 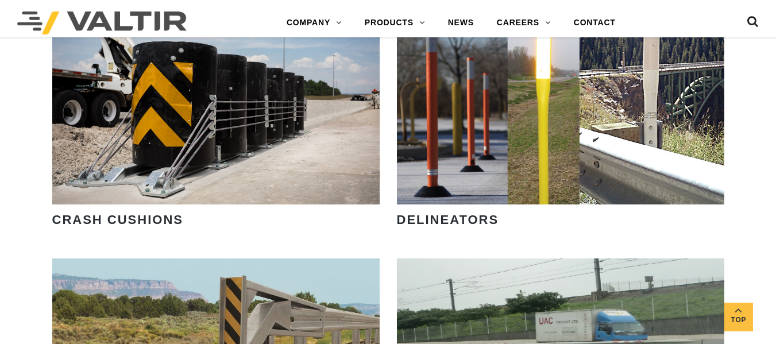 I want to click on a: CONTACT, so click(x=595, y=23).